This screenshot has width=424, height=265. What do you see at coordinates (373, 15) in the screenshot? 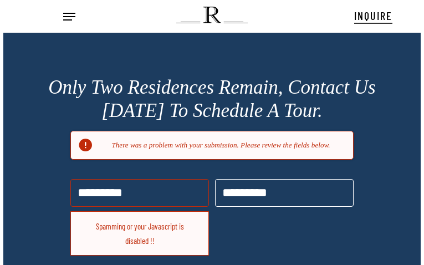
I see `a: INQUIRE` at bounding box center [373, 15].